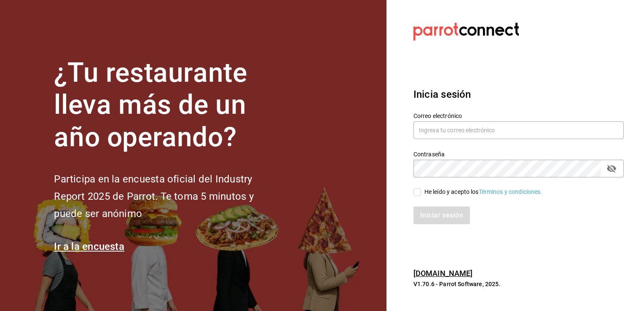 The height and width of the screenshot is (311, 644). Describe the element at coordinates (484, 191) in the screenshot. I see `div: He leído y acepto los` at that location.